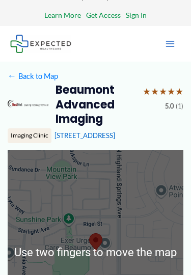  I want to click on a: Sign In, so click(136, 15).